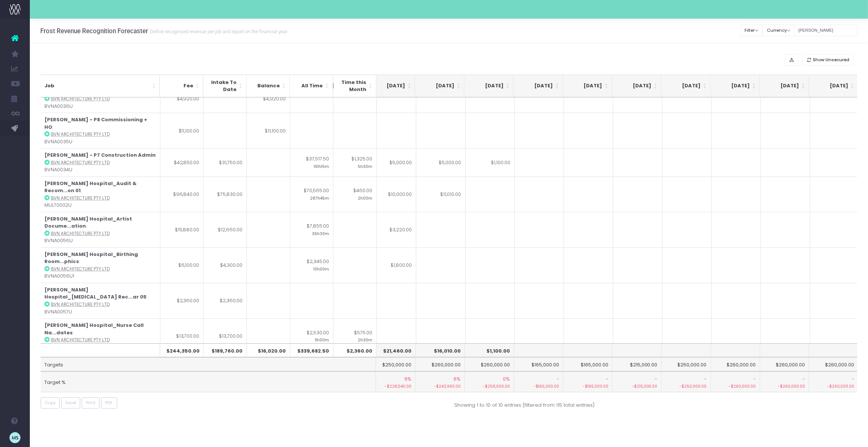 The image size is (868, 447). What do you see at coordinates (489, 86) in the screenshot?
I see `th: Nov 25: activate to sort column ascending` at bounding box center [489, 86].